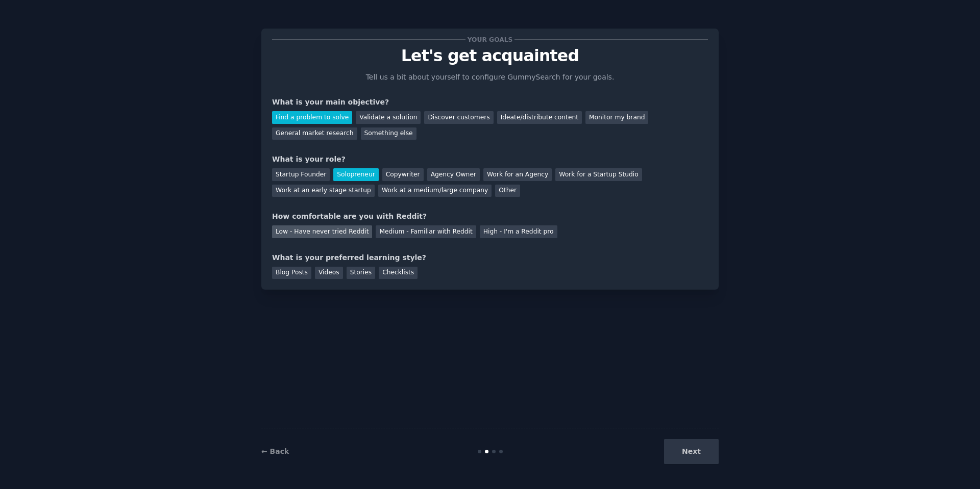 The image size is (980, 489). I want to click on div: Validate a solution, so click(388, 117).